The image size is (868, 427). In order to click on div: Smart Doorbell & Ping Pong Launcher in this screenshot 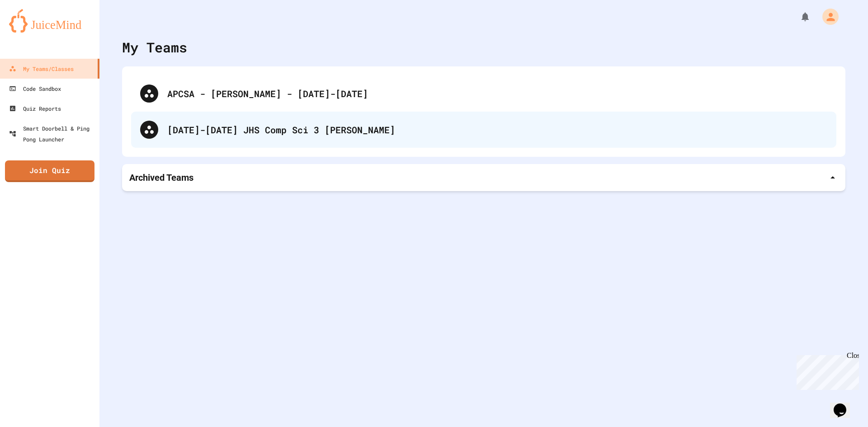, I will do `click(52, 134)`.